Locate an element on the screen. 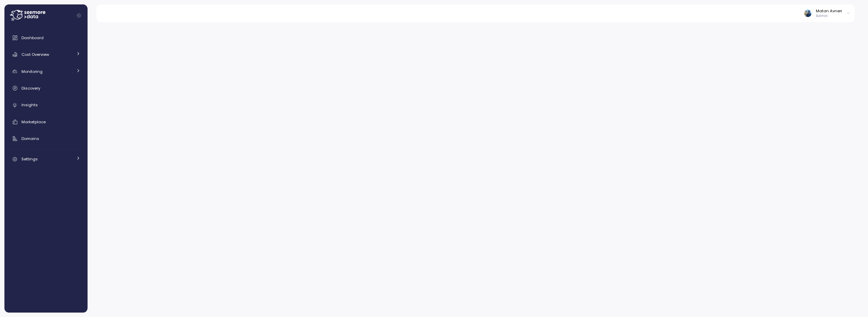 The height and width of the screenshot is (317, 868). button: Collapse navigation is located at coordinates (78, 15).